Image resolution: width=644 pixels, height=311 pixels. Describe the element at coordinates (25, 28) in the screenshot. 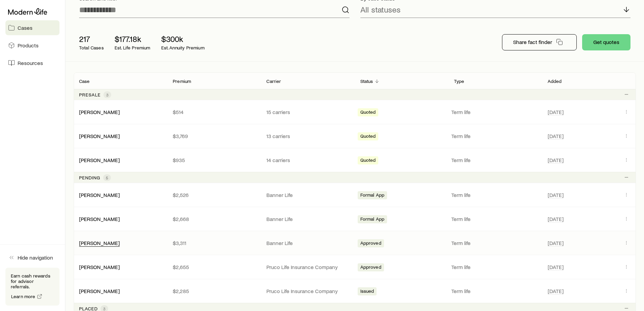

I see `span: Cases` at that location.